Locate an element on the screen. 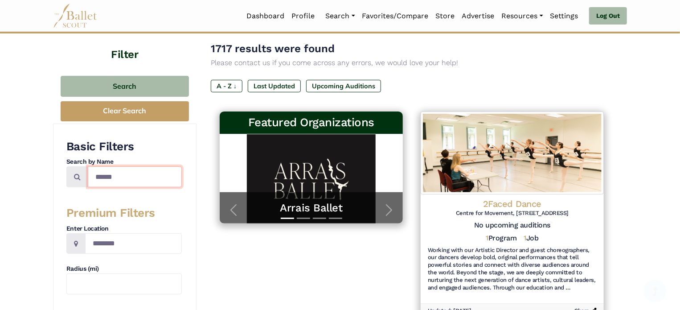 This screenshot has height=310, width=680. a: Settings is located at coordinates (564, 16).